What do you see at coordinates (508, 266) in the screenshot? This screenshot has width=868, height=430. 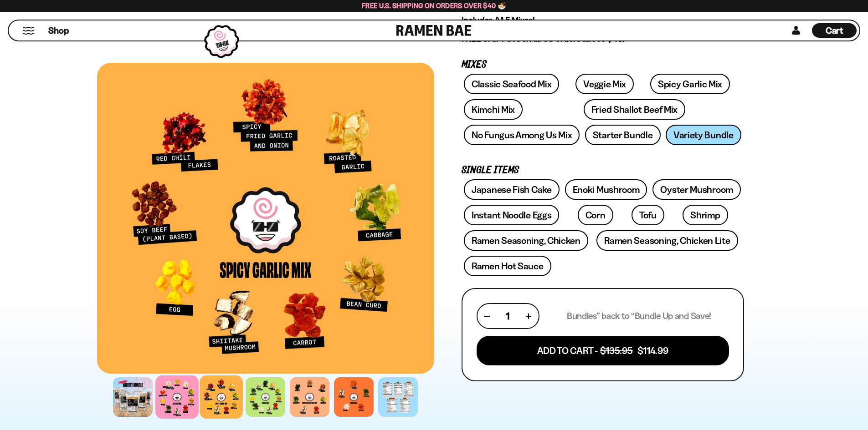 I see `a: Ramen Hot Sauce` at bounding box center [508, 266].